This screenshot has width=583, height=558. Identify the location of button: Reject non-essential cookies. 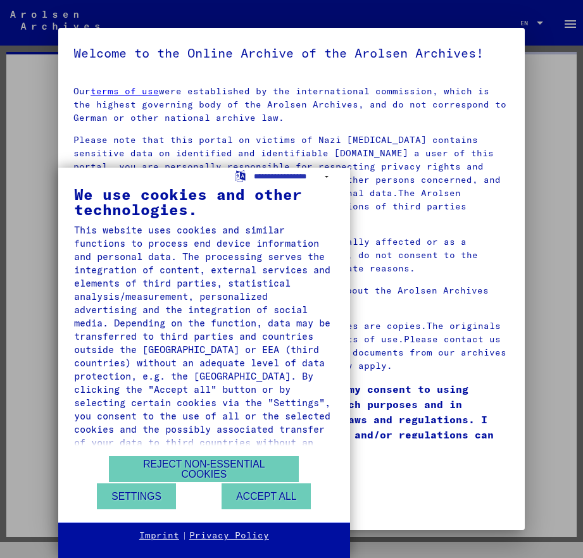
(204, 469).